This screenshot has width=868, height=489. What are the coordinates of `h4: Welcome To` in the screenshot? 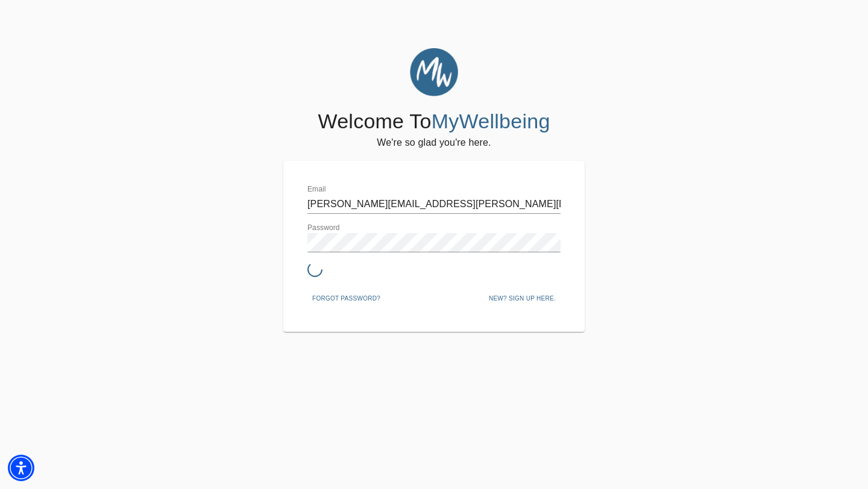 It's located at (434, 122).